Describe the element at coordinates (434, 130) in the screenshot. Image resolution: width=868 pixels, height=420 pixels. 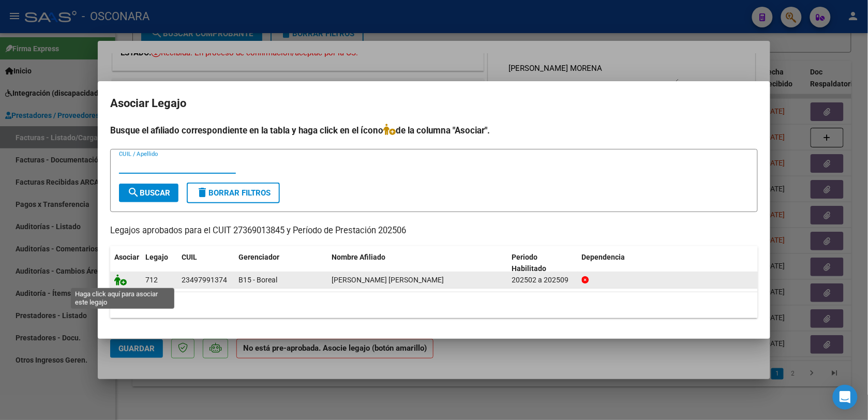
I see `h4: Busque el afiliado correspondiente en la tabla y haga click en el ícono de la columna "Asociar".` at that location.